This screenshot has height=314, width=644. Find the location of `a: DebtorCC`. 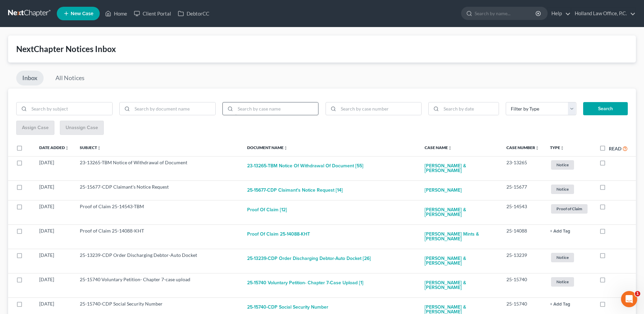

a: DebtorCC is located at coordinates (194, 14).